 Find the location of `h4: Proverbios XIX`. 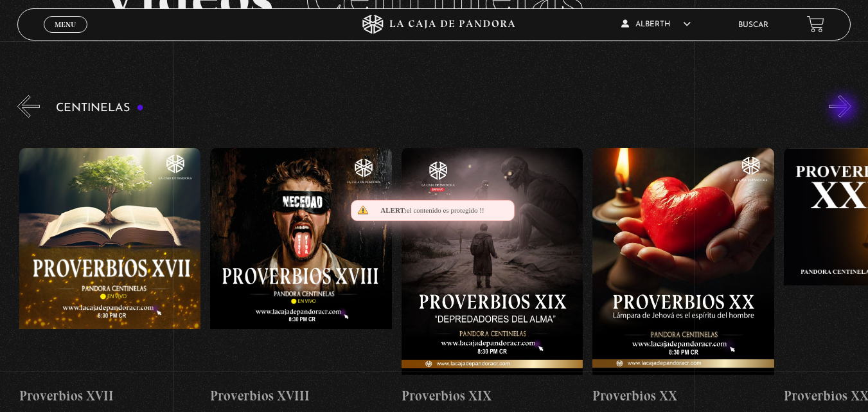

h4: Proverbios XIX is located at coordinates (492, 396).